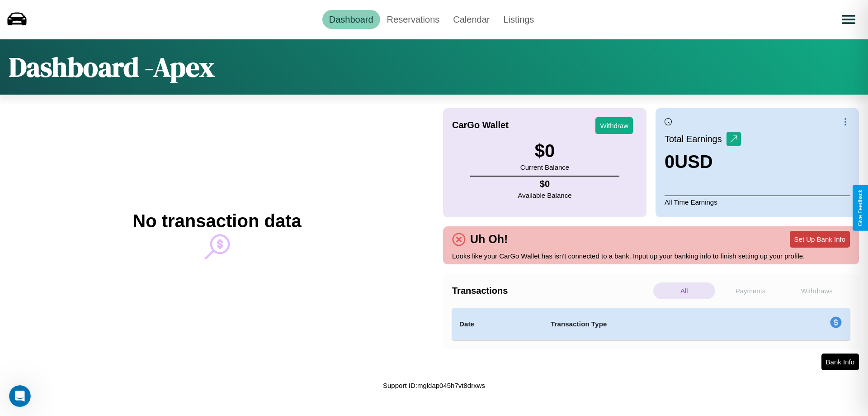 This screenshot has width=868, height=416. I want to click on p: All Time Earnings, so click(757, 202).